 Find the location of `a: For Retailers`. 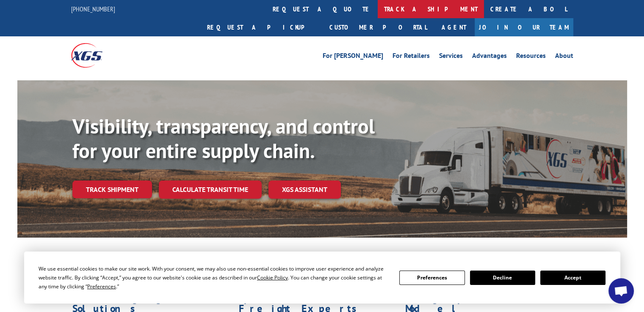

a: For Retailers is located at coordinates (412, 57).